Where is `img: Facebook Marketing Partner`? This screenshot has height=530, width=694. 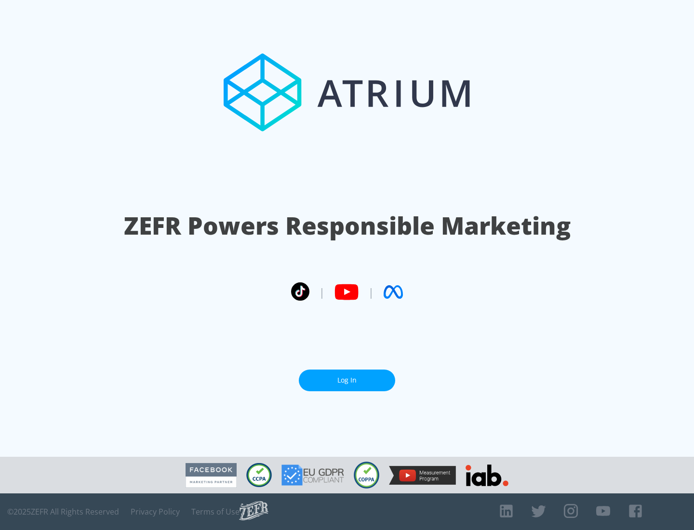 img: Facebook Marketing Partner is located at coordinates (211, 475).